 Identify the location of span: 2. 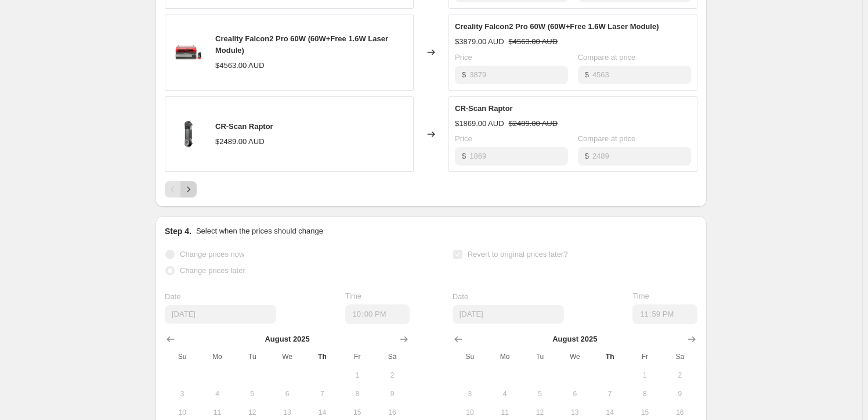
(680, 375).